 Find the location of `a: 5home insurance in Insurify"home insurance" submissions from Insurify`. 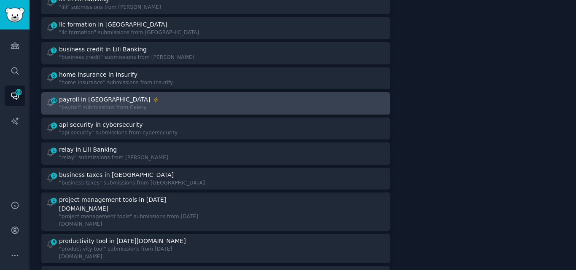

a: 5home insurance in Insurify"home insurance" submissions from Insurify is located at coordinates (215, 78).